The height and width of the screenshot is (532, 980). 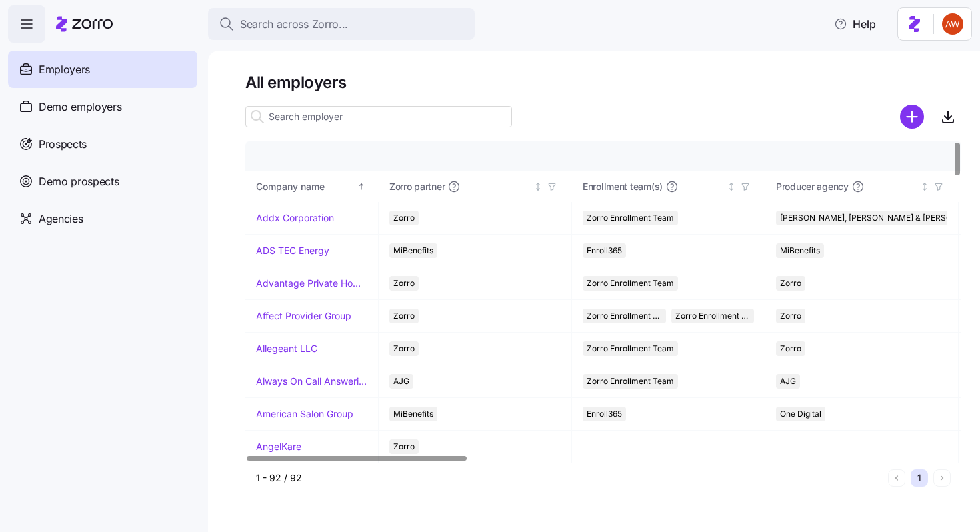 What do you see at coordinates (912, 116) in the screenshot?
I see `svg: add icon` at bounding box center [912, 116].